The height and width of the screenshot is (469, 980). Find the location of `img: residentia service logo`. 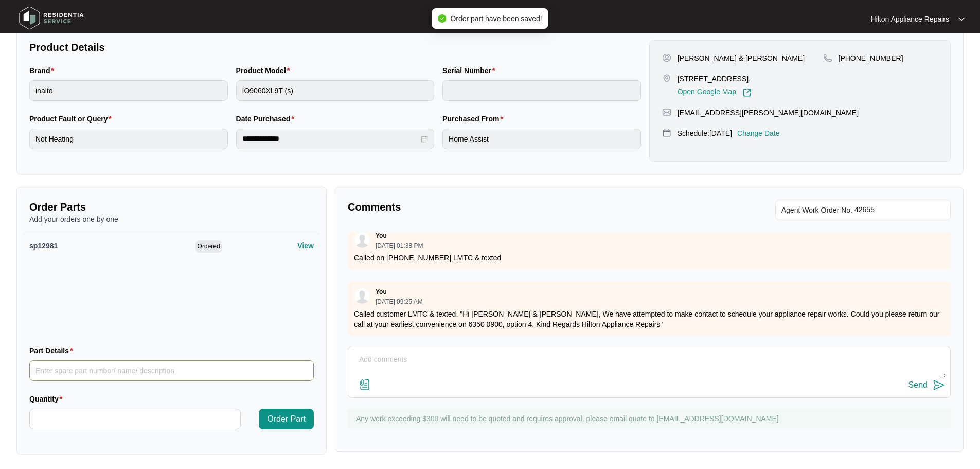

img: residentia service logo is located at coordinates (52, 18).